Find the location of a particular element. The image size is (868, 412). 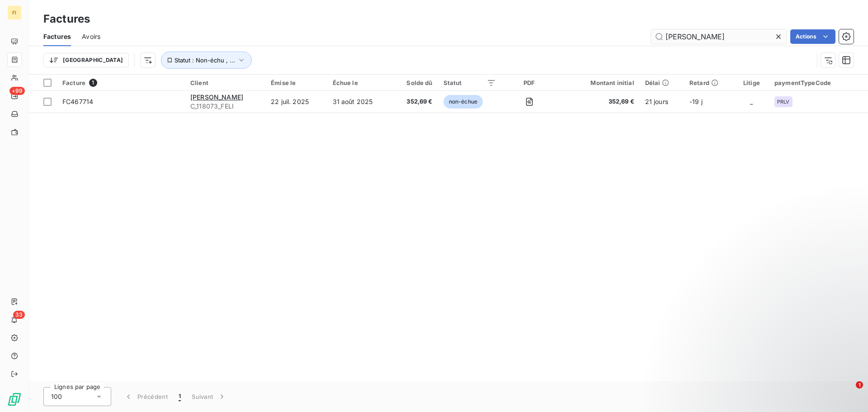

div: Statut is located at coordinates (470, 83).